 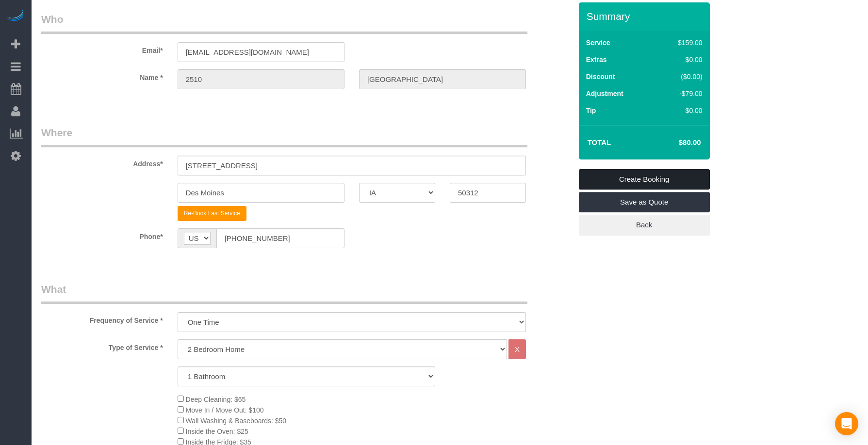 I want to click on input: Last Name*, so click(x=442, y=79).